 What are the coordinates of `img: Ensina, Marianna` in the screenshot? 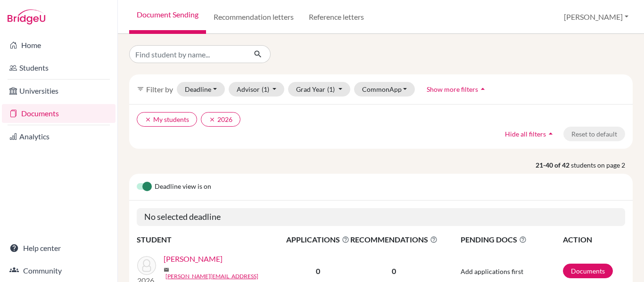 It's located at (146, 266).